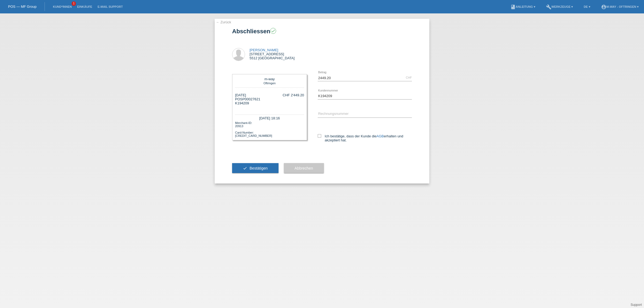  Describe the element at coordinates (322, 31) in the screenshot. I see `h1: Abschliessen` at that location.